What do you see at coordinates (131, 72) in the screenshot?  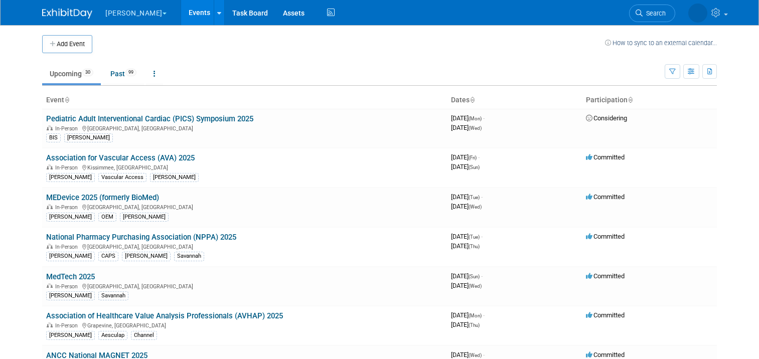 I see `span: 99` at bounding box center [131, 72].